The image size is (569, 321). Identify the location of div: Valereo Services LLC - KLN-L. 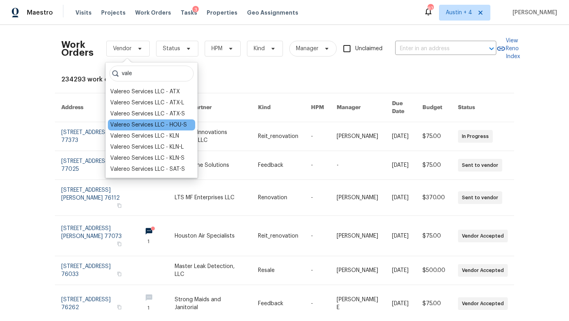
(147, 147).